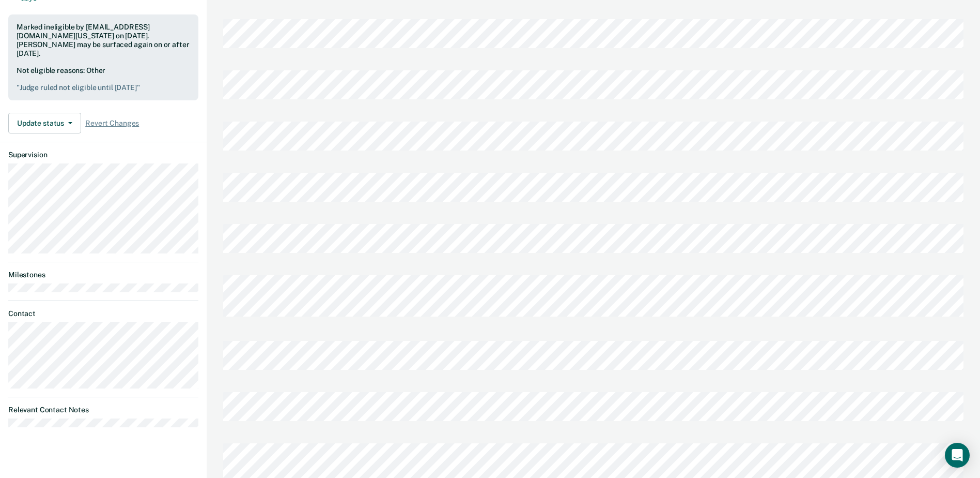 This screenshot has width=980, height=478. What do you see at coordinates (103, 79) in the screenshot?
I see `div: Not eligible reasons: Other` at bounding box center [103, 79].